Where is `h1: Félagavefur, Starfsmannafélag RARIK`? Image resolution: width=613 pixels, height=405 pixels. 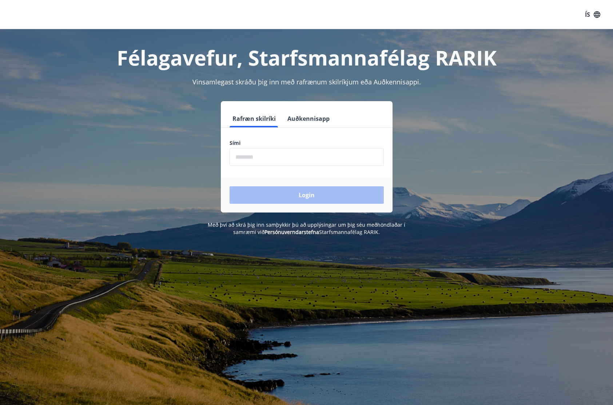
h1: Félagavefur, Starfsmannafélag RARIK is located at coordinates (307, 58).